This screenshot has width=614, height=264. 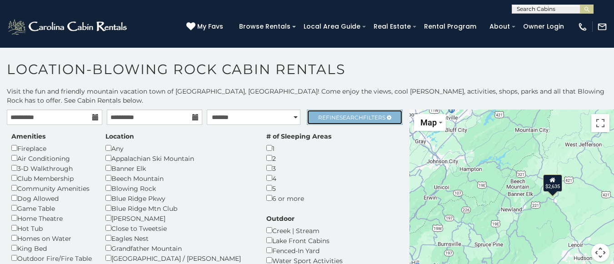 I want to click on img: mail-regular-white.png, so click(x=602, y=27).